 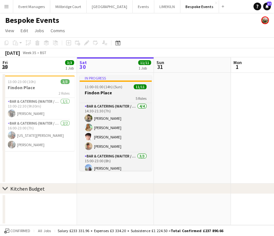 What do you see at coordinates (83, 67) in the screenshot?
I see `span: 30` at bounding box center [83, 67].